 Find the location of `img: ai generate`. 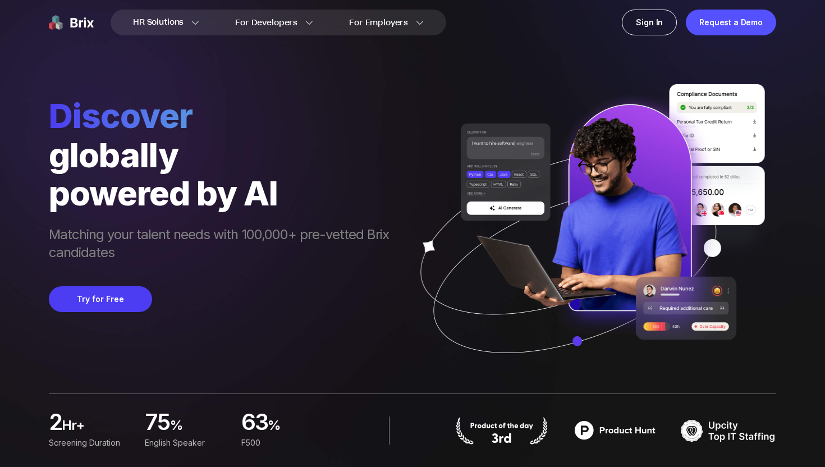

img: ai generate is located at coordinates (588, 235).